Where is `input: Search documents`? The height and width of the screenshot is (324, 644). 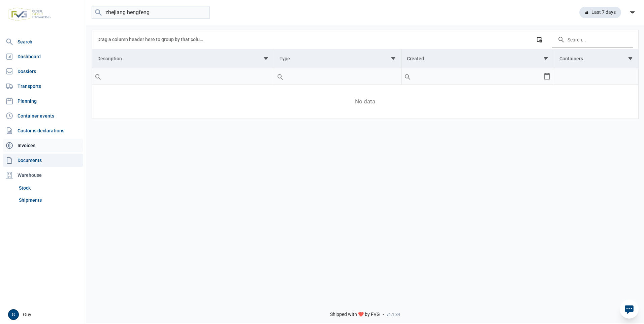 input: Search documents is located at coordinates (150, 12).